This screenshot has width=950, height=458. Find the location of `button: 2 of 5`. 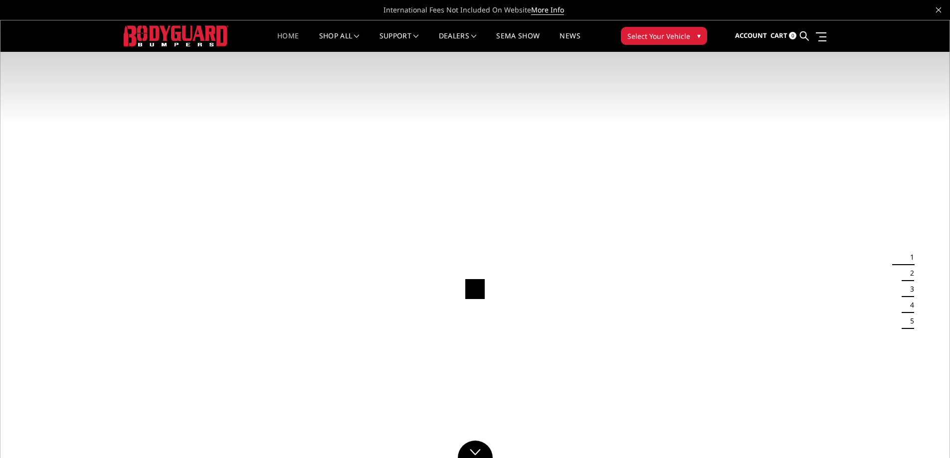

button: 2 of 5 is located at coordinates (909, 273).